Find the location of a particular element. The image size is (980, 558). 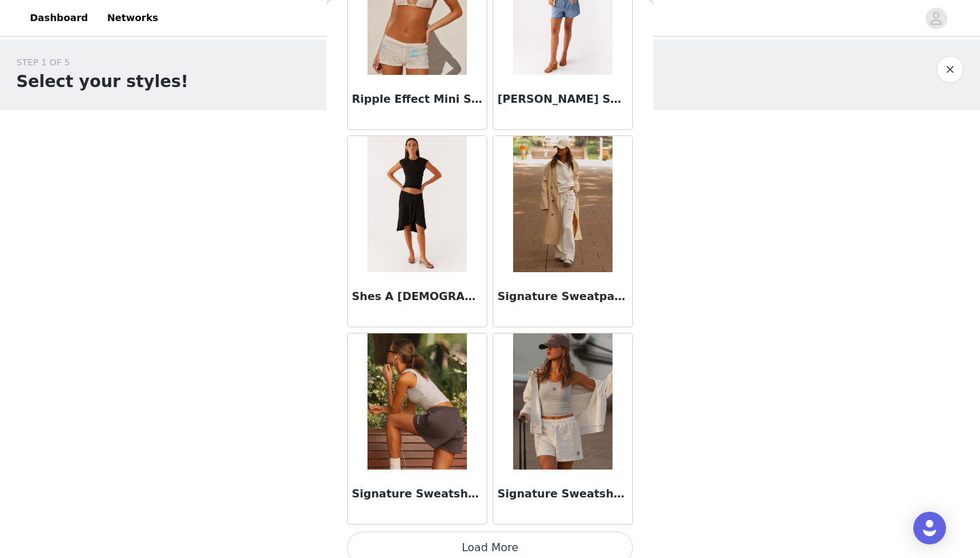

img: Signature Sweatshorts - Charcoal is located at coordinates (417, 402).